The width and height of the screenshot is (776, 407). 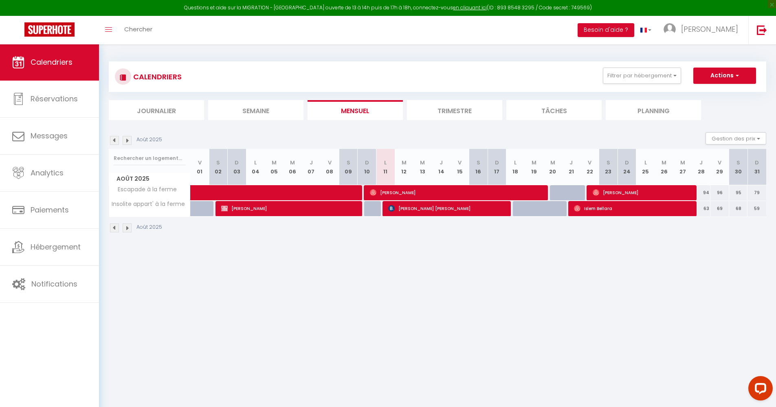 What do you see at coordinates (720, 167) in the screenshot?
I see `th: 29` at bounding box center [720, 167].